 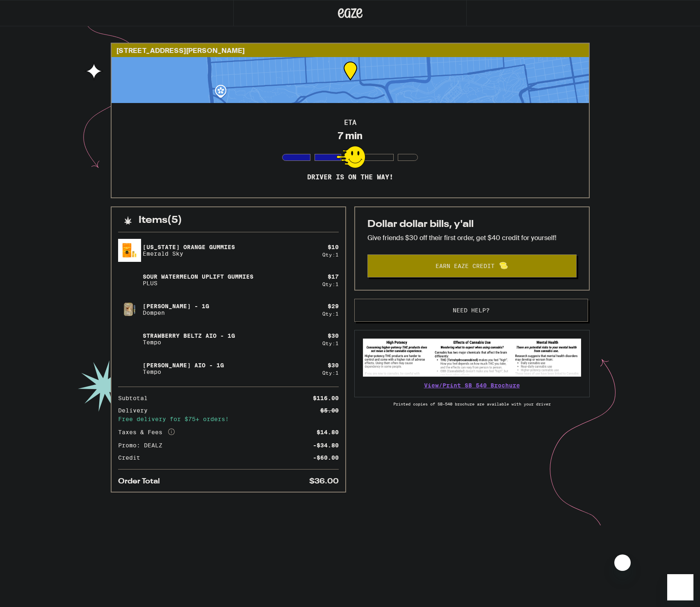 I want to click on p: Sour Watermelon UPLIFT Gummies, so click(x=198, y=277).